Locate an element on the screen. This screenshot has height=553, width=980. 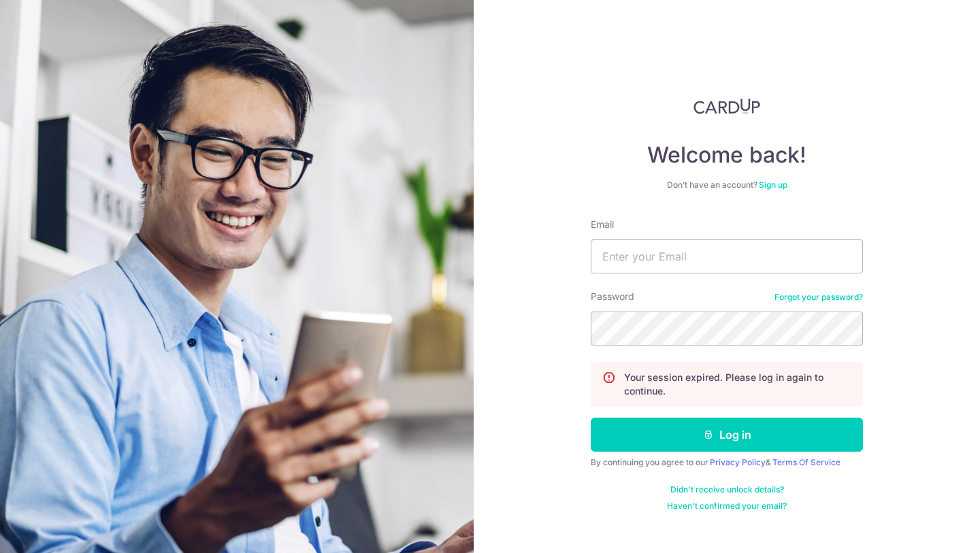
h4: Welcome back! is located at coordinates (727, 155).